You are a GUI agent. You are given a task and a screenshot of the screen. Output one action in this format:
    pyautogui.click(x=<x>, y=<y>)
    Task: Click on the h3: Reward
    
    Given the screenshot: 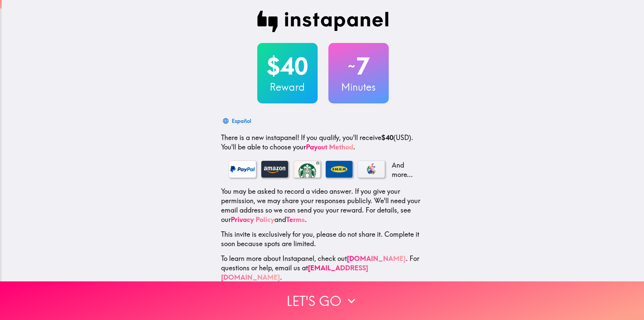 What is the action you would take?
    pyautogui.click(x=288, y=87)
    